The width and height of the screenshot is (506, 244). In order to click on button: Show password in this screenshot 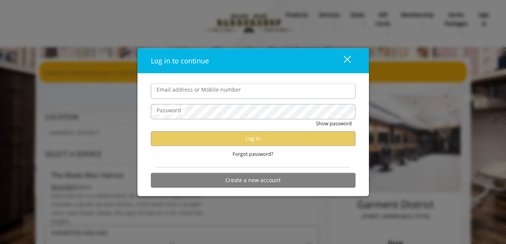, I will do `click(334, 123)`.